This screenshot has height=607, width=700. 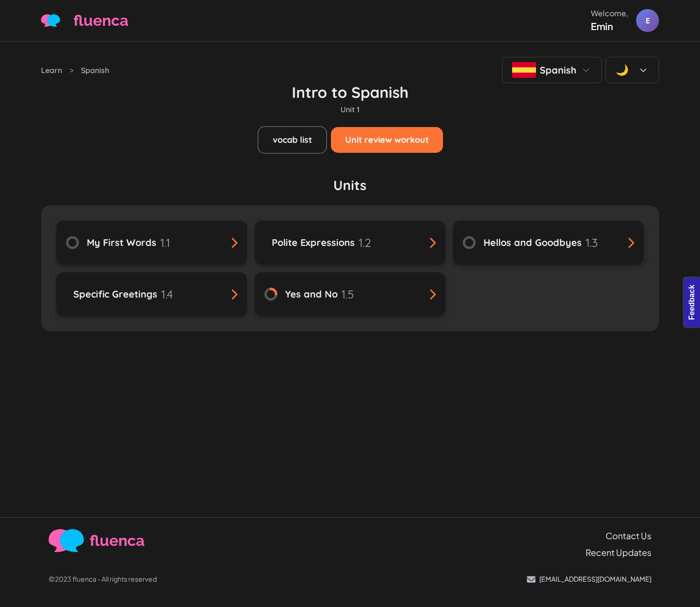 I want to click on h2: Unit 1, so click(x=350, y=109).